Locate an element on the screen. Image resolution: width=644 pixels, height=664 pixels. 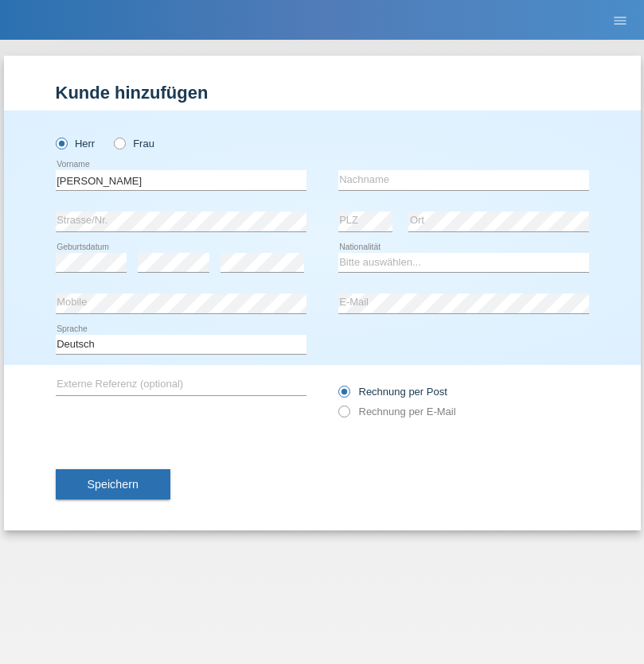
input: Herr is located at coordinates (60, 142).